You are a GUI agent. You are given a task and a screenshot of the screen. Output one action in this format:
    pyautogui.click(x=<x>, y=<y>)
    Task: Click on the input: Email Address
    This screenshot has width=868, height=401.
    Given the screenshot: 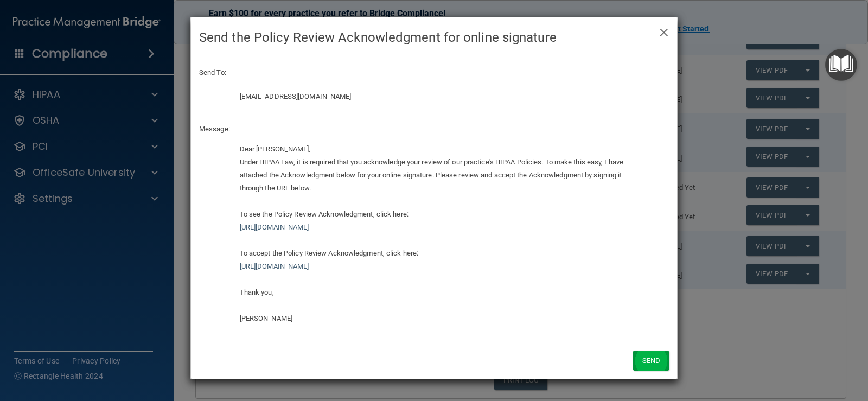 What is the action you would take?
    pyautogui.click(x=434, y=96)
    